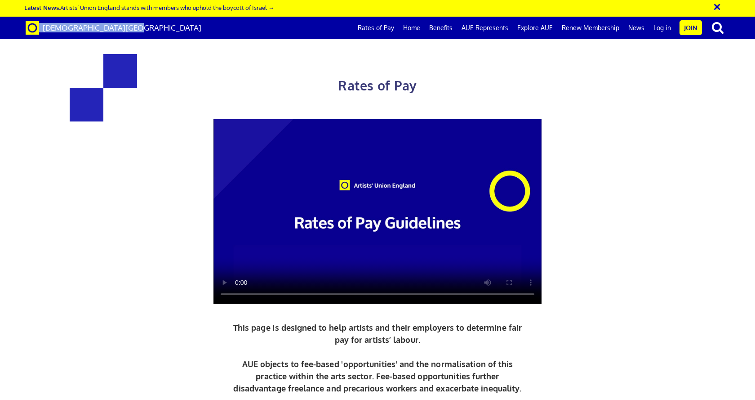 The height and width of the screenshot is (400, 755). Describe the element at coordinates (378, 358) in the screenshot. I see `p: This page is designed to help artists and their employers to determine fair pay for artists’ labo...` at that location.